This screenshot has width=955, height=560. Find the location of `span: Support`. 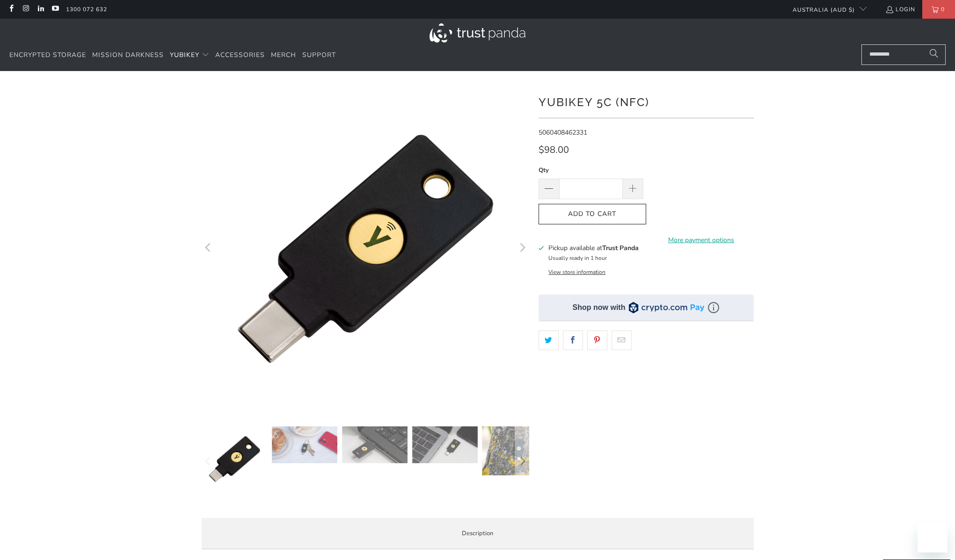

span: Support is located at coordinates (319, 55).